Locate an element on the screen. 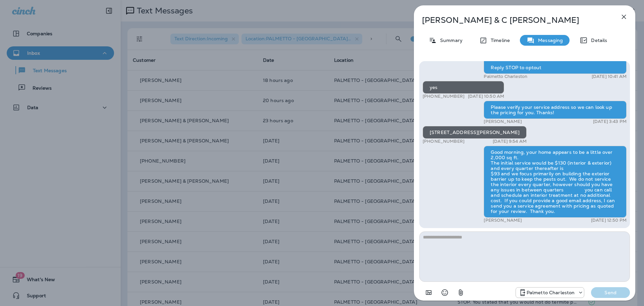  div: yes is located at coordinates (464, 87).